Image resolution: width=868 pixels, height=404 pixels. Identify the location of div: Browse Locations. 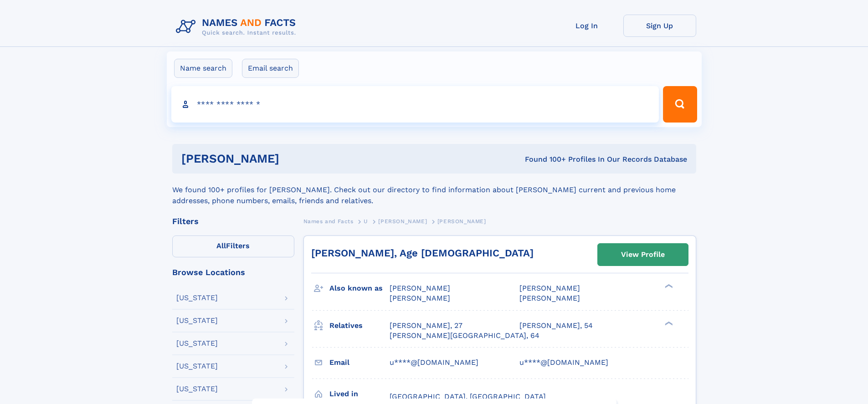
(234, 272).